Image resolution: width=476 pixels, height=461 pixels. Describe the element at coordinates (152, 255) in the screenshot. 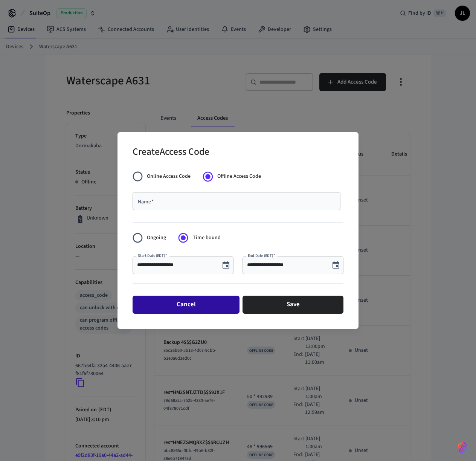

I see `label: Start Date (EDT)` at that location.